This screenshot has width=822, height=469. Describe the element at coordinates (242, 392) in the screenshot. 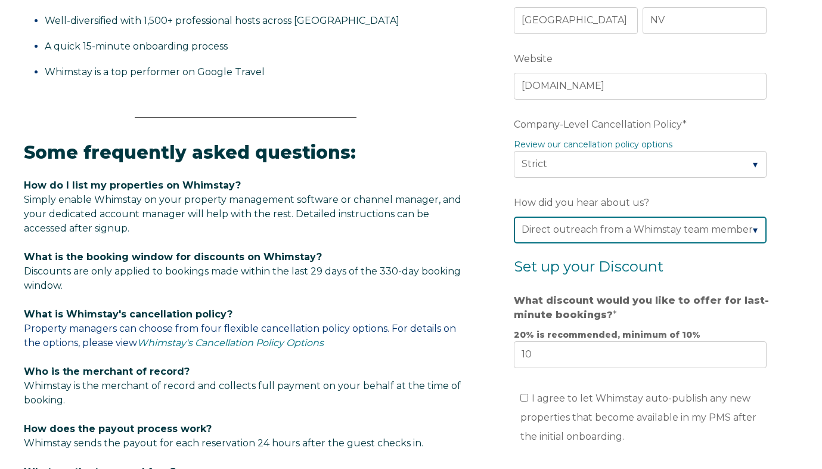

I see `span: Whimstay is the merchant of record and collects full payment on your behalf at the time of booking.` at that location.